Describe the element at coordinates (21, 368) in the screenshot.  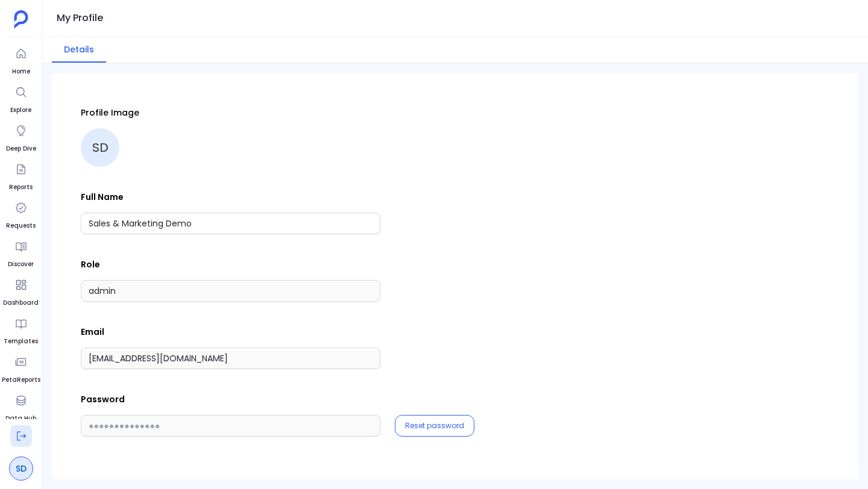
I see `a: PetaReports` at that location.